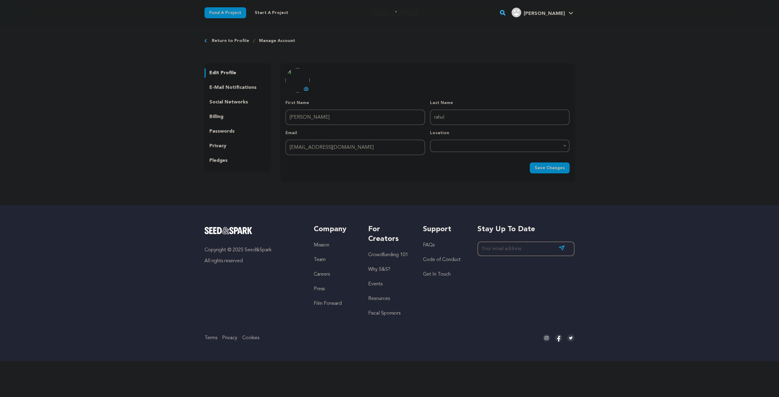 The height and width of the screenshot is (397, 779). What do you see at coordinates (223, 73) in the screenshot?
I see `p: edit profile` at bounding box center [223, 73].